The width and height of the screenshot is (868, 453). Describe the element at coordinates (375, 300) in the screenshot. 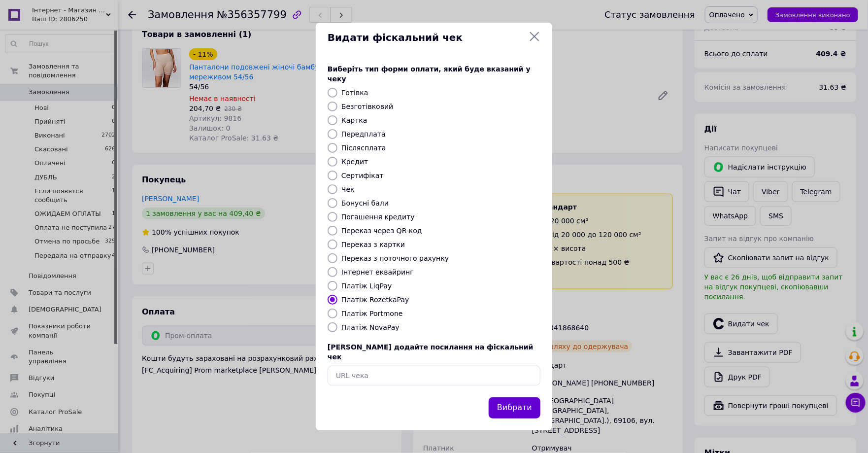

I see `label: Платіж RozetkaPay` at that location.